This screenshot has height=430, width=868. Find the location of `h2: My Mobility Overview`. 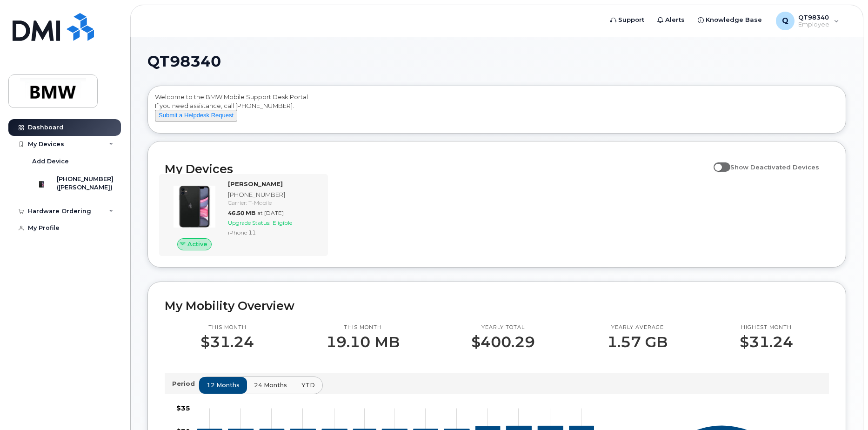

h2: My Mobility Overview is located at coordinates (497, 306).